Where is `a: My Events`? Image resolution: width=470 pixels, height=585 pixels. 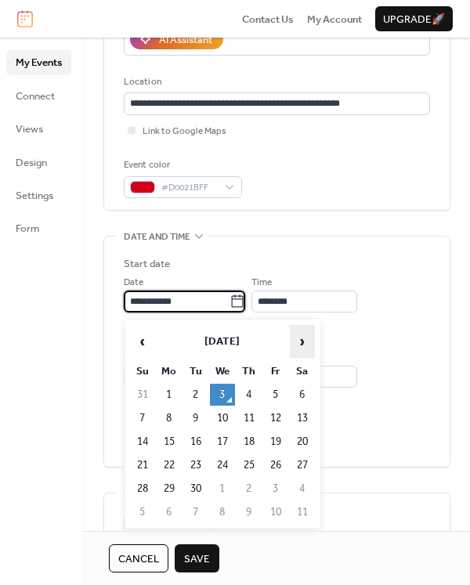 a: My Events is located at coordinates (38, 62).